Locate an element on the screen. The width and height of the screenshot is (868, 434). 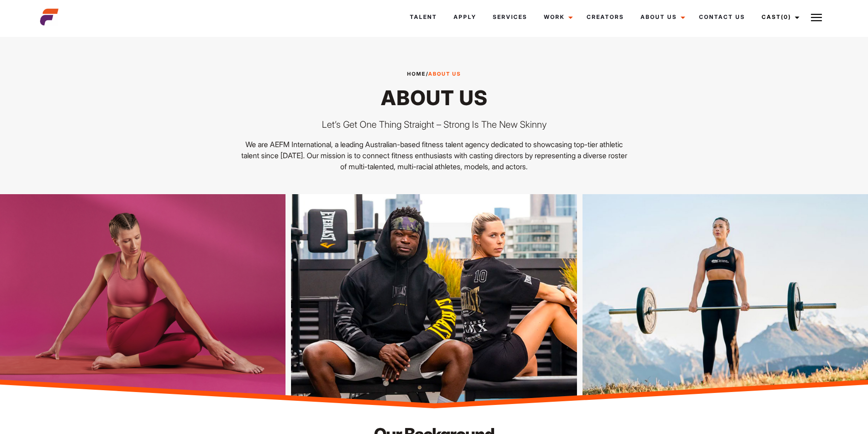
img: Burger icon is located at coordinates (817, 18).